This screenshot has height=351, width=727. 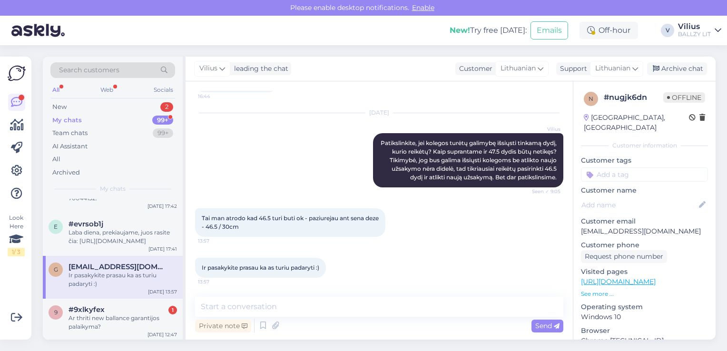 I want to click on div: My chats, so click(x=67, y=120).